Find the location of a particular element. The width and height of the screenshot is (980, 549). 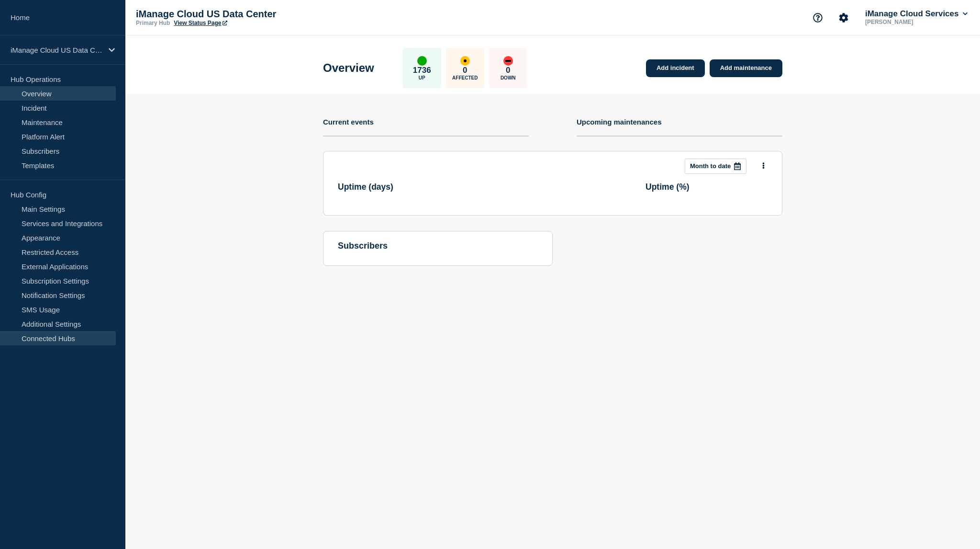

p: Month to date is located at coordinates (710, 166).